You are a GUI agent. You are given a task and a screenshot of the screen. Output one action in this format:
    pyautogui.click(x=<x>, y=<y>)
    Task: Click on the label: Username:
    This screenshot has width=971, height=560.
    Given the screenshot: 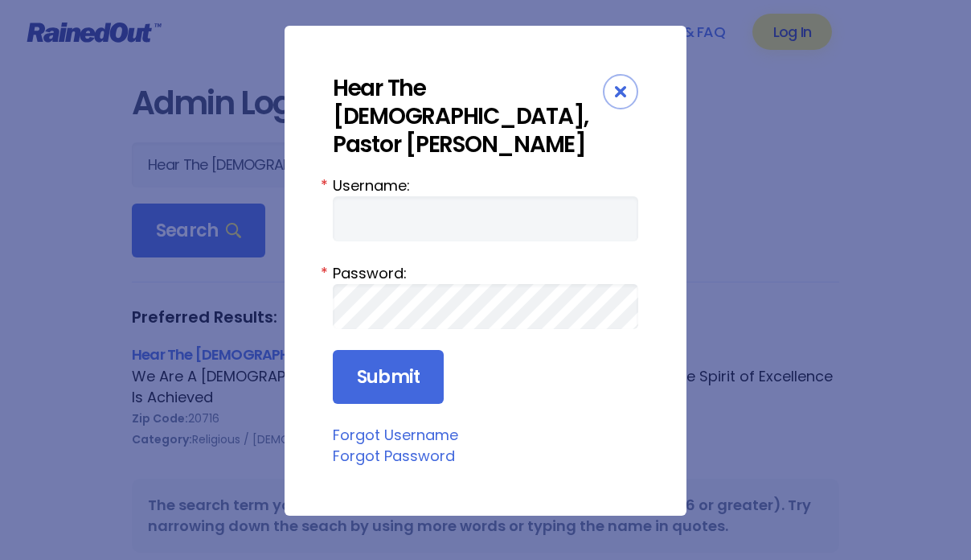 What is the action you would take?
    pyautogui.click(x=486, y=185)
    